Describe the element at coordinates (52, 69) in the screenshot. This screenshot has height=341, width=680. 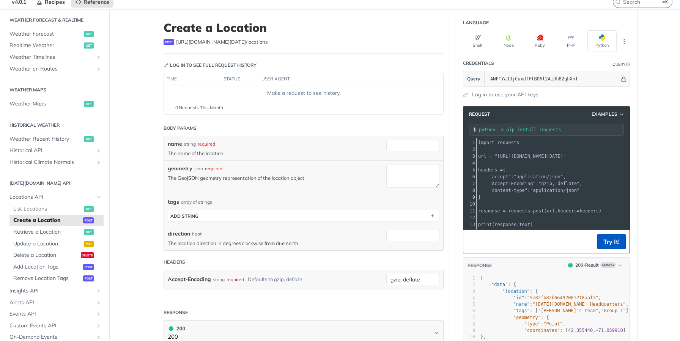
I see `span: Weather on Routes` at that location.